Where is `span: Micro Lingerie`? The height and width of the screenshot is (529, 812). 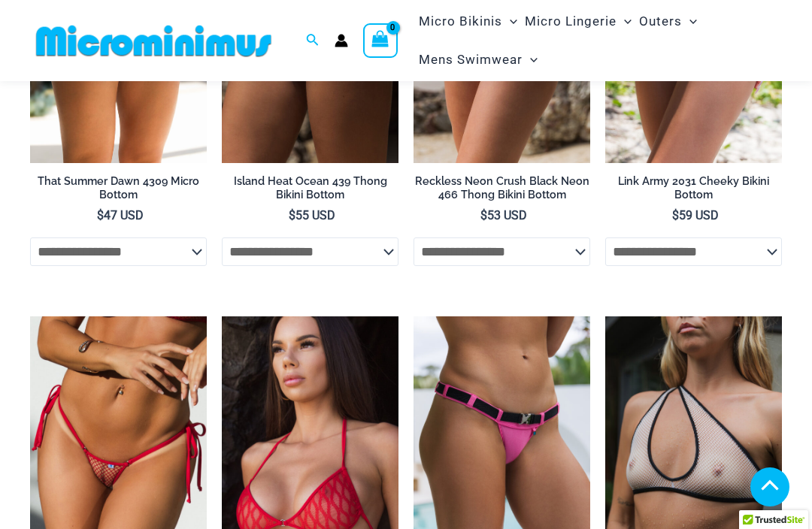 span: Micro Lingerie is located at coordinates (571, 21).